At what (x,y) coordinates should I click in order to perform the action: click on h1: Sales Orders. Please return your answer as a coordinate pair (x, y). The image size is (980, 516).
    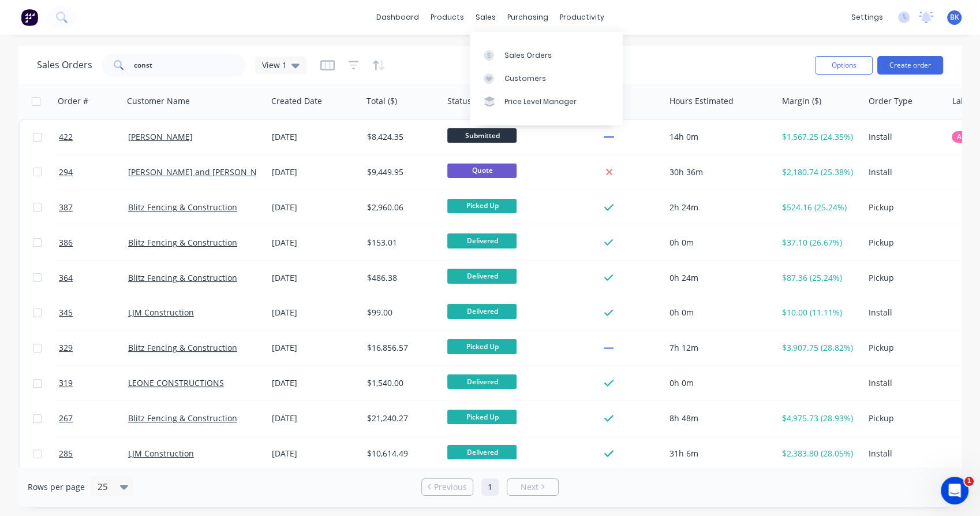
    Looking at the image, I should click on (65, 65).